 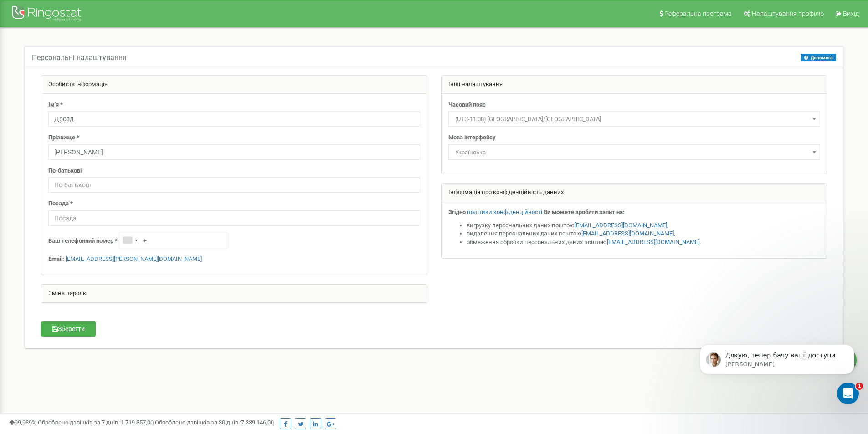 What do you see at coordinates (634, 193) in the screenshot?
I see `div: Інформація про конфіденційність данних` at bounding box center [634, 193].